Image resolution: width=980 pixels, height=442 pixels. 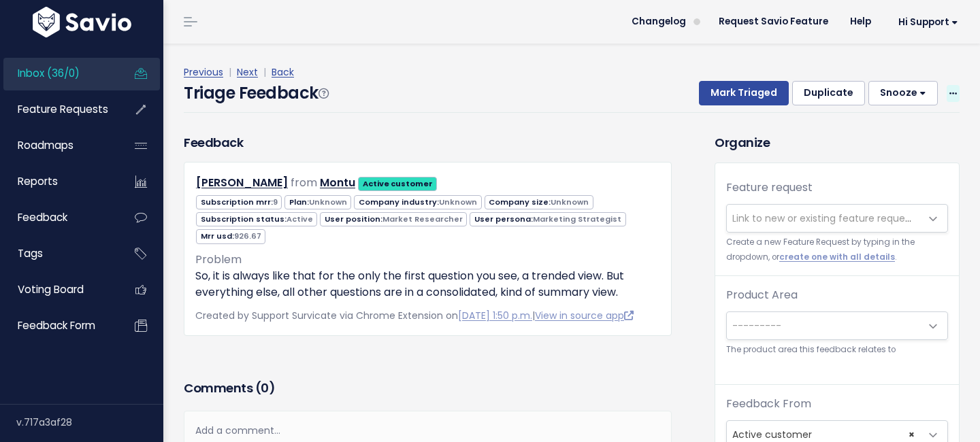 I want to click on a: Previous, so click(x=203, y=72).